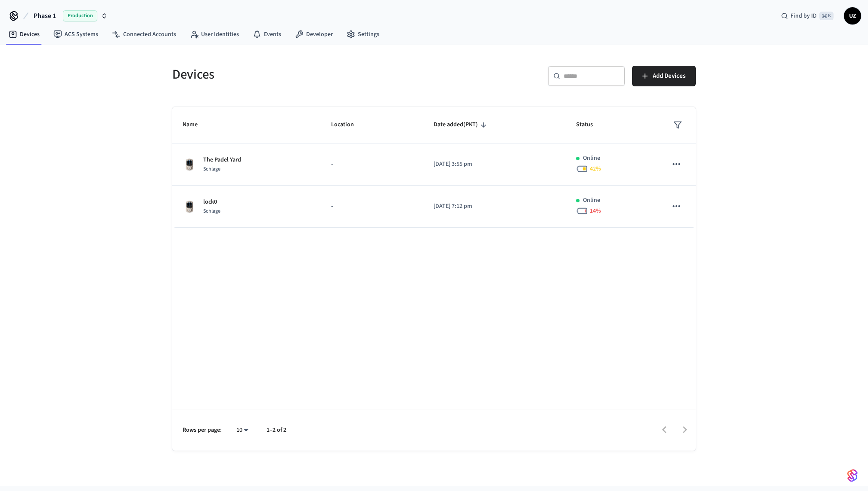 The height and width of the screenshot is (491, 868). I want to click on button: UZ, so click(852, 16).